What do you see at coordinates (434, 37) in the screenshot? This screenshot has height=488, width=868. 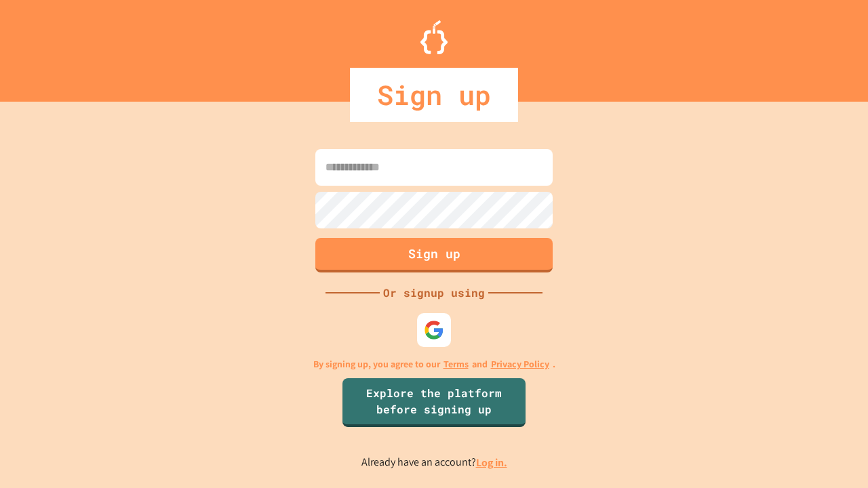 I see `img: Logo.svg` at bounding box center [434, 37].